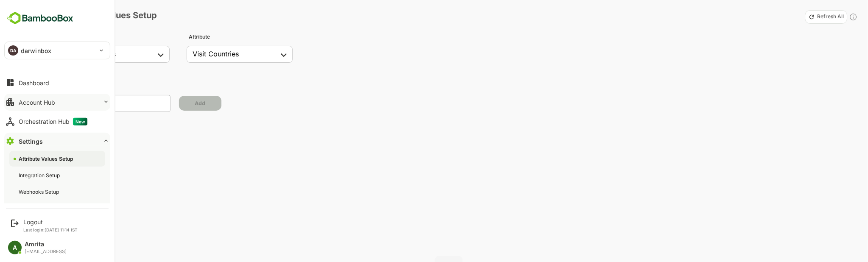  Describe the element at coordinates (13, 50) in the screenshot. I see `div: DA` at that location.